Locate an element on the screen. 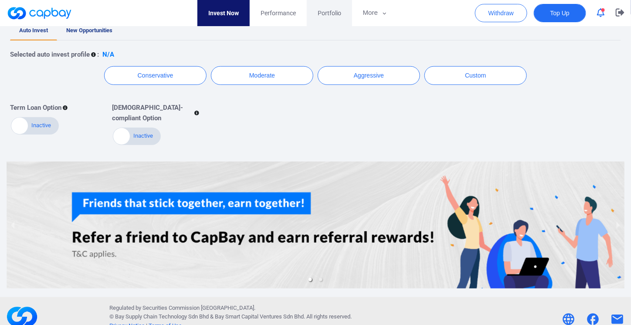 This screenshot has width=631, height=325. span: Auto Invest is located at coordinates (34, 30).